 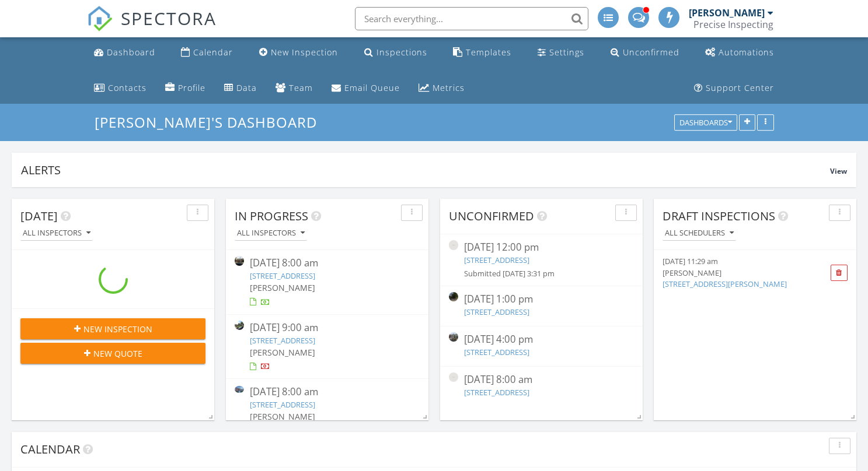 What do you see at coordinates (699, 234) in the screenshot?
I see `button: All schedulers` at bounding box center [699, 234].